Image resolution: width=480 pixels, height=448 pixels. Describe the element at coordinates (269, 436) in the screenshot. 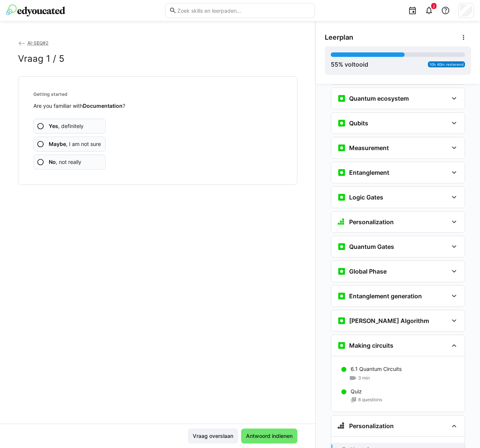

I see `button: Antwoord indienen` at that location.